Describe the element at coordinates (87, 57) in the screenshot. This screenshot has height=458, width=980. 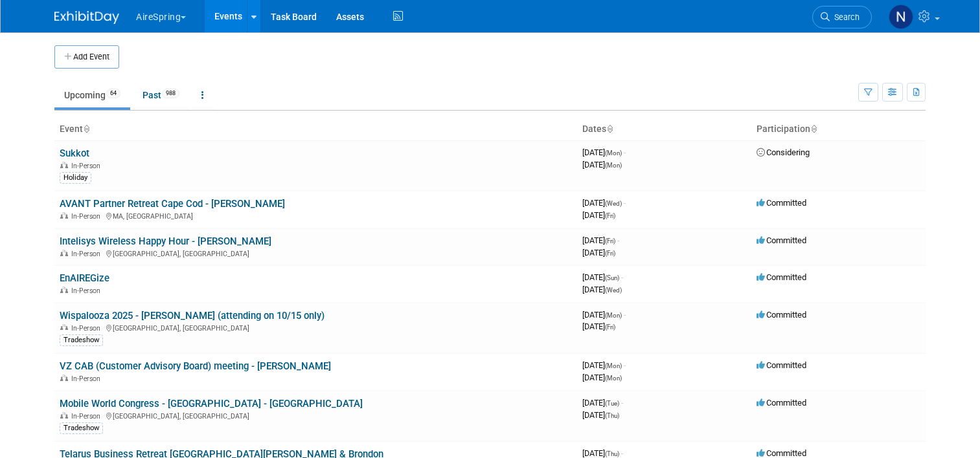
I see `button: Add Event` at that location.